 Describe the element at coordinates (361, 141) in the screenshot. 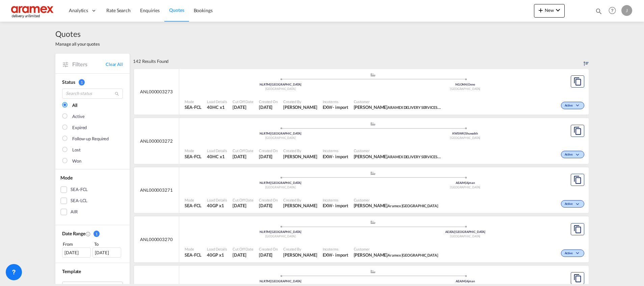

I see `div: ANL000003272 assets/icons/custom/ship-fill.svgassets/icons/custom/roll-o-plane.svgOriginRotterdam...` at that location.